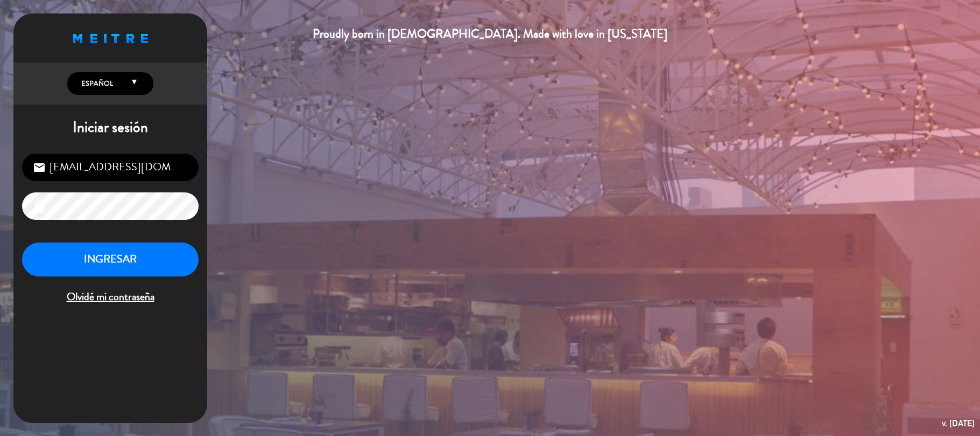 This screenshot has width=980, height=436. What do you see at coordinates (111, 127) in the screenshot?
I see `h1: Iniciar sesión` at bounding box center [111, 127].